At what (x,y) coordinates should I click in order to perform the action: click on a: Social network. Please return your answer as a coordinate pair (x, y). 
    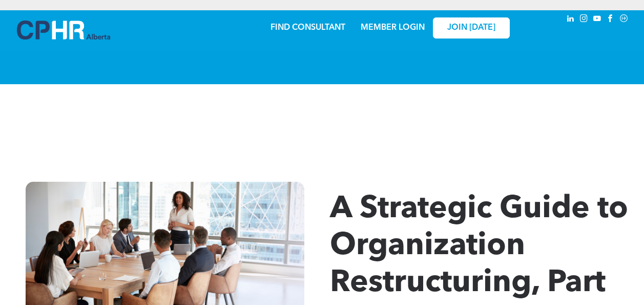
    Looking at the image, I should click on (624, 20).